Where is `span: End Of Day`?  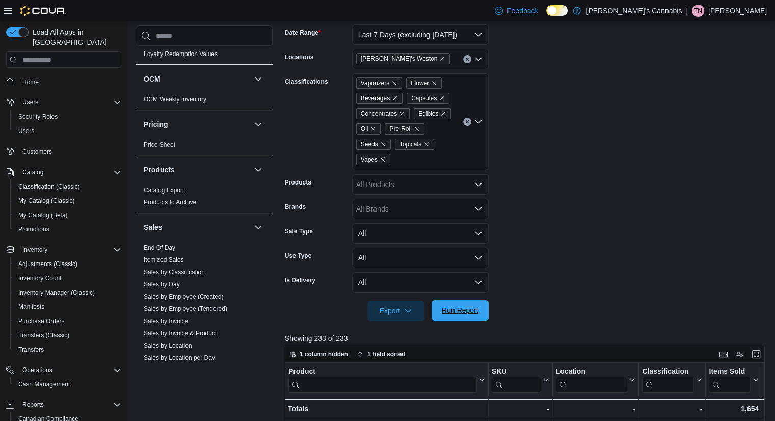 span: End Of Day is located at coordinates (159, 248).